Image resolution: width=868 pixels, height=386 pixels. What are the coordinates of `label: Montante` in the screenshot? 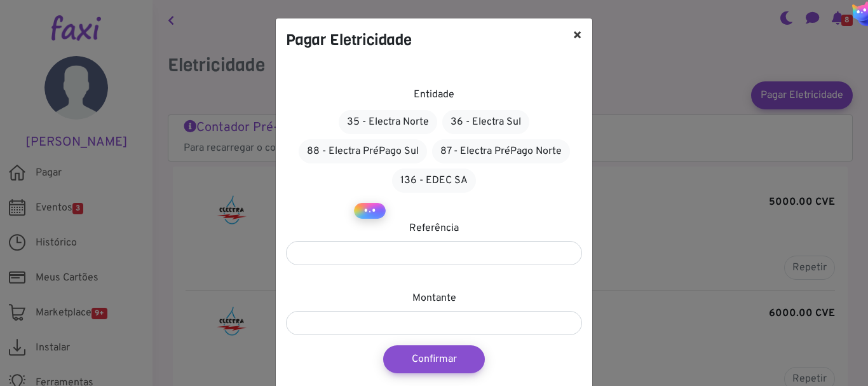 It's located at (434, 298).